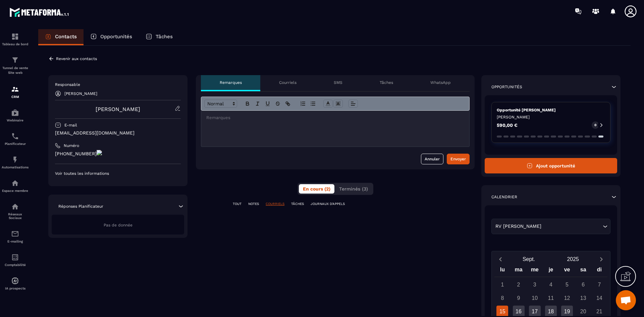  Describe the element at coordinates (550, 298) in the screenshot. I see `div: 11` at that location.